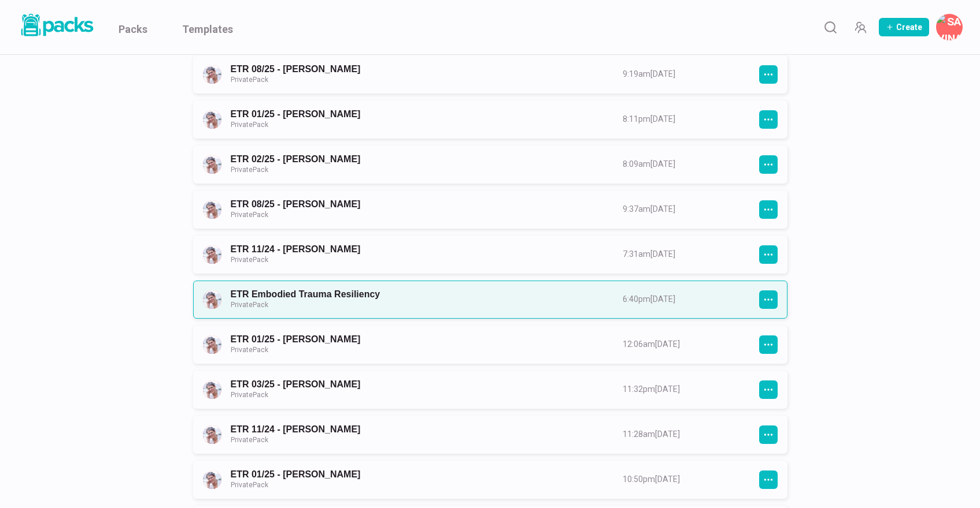 Image resolution: width=980 pixels, height=508 pixels. I want to click on button: Create Pack, so click(903, 27).